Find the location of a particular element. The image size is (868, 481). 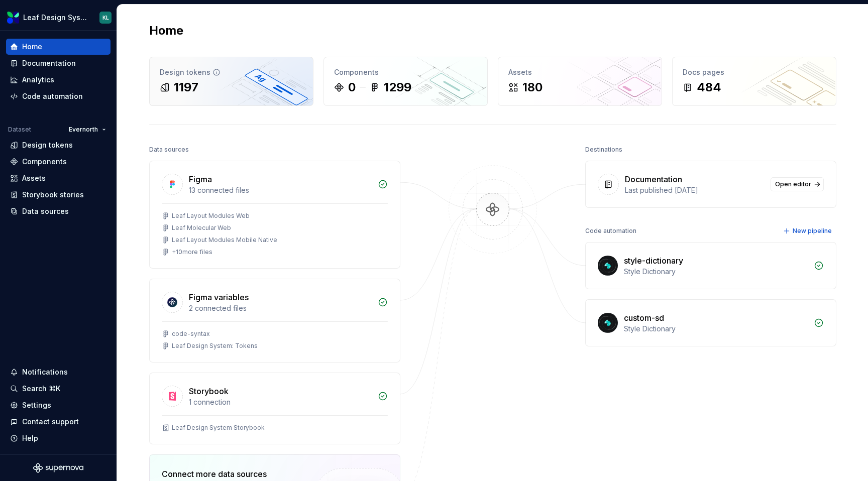

div: 2 connected files is located at coordinates (280, 308).